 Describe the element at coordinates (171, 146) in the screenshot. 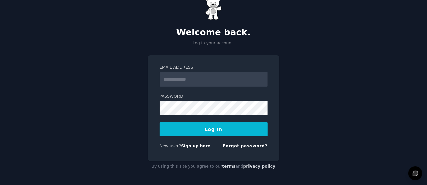

I see `span: New user?` at that location.